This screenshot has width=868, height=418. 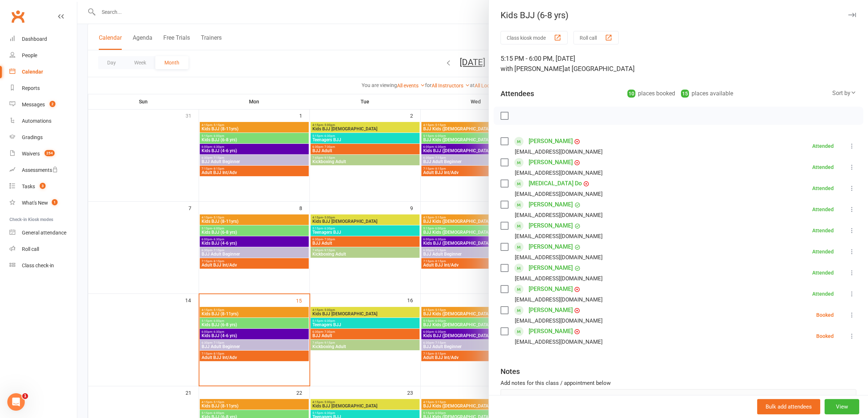 I want to click on button: View, so click(x=841, y=406).